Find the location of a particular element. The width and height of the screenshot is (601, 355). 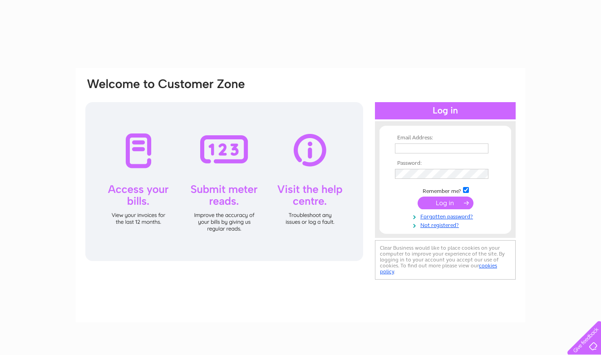

a: Not registered? is located at coordinates (447, 224).